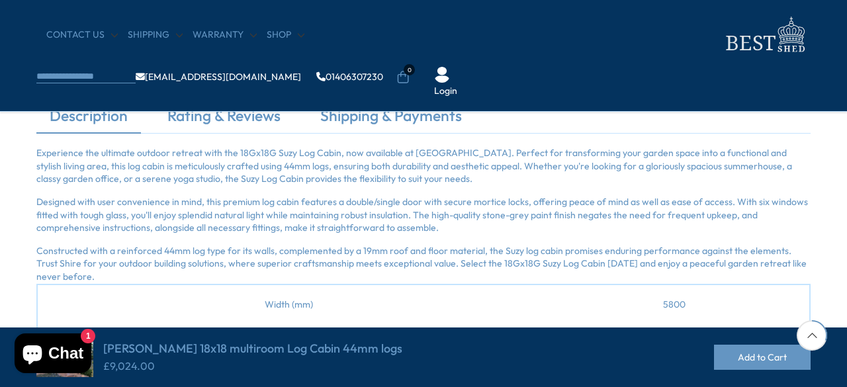 The image size is (847, 387). Describe the element at coordinates (224, 119) in the screenshot. I see `a: Rating & Reviews` at that location.